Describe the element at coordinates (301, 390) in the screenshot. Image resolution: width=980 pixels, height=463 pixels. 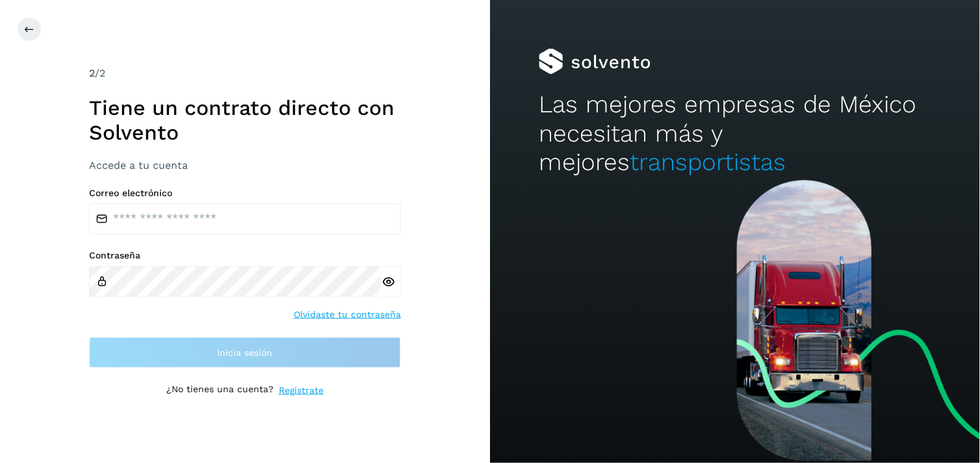
I see `a: Regístrate` at that location.